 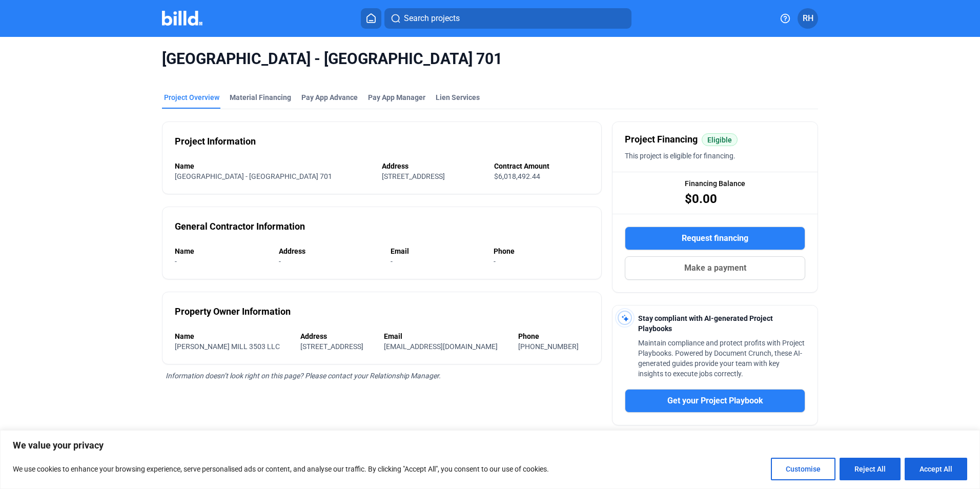 What do you see at coordinates (303, 376) in the screenshot?
I see `span: Information doesn’t look right on this page? Please contact your Relationship Manager.` at bounding box center [303, 376].